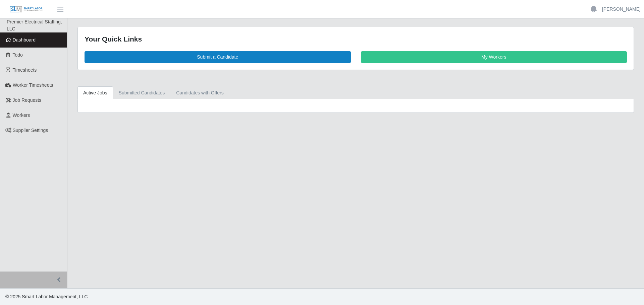 The height and width of the screenshot is (305, 644). I want to click on a: Active Jobs, so click(96, 92).